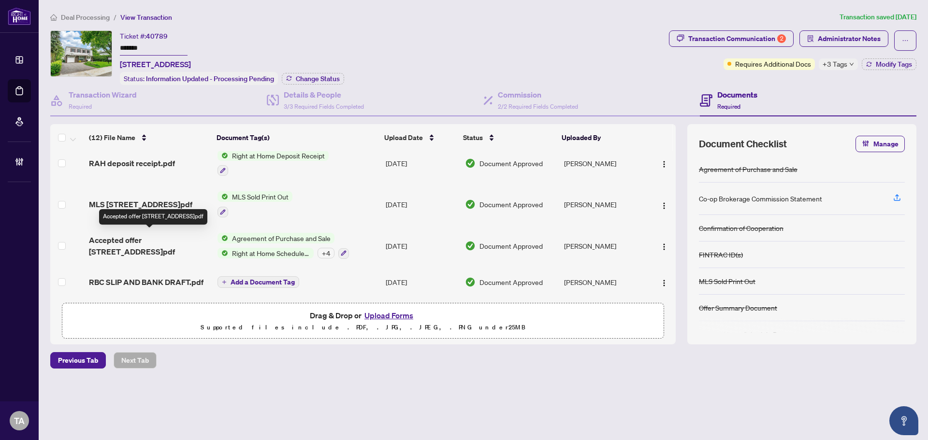 This screenshot has width=928, height=440. I want to click on button: Add a Document Tag, so click(258, 282).